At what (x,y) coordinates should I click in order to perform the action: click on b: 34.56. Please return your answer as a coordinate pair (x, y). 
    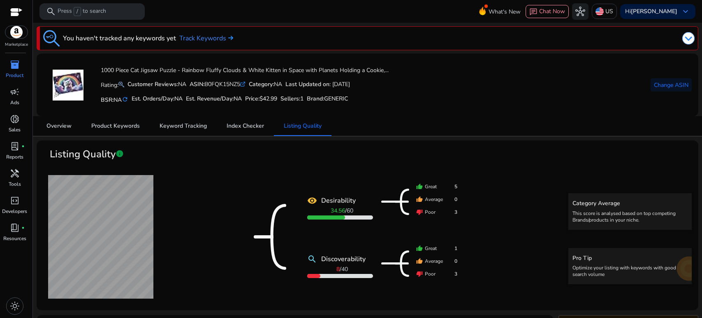
    Looking at the image, I should click on (338, 210).